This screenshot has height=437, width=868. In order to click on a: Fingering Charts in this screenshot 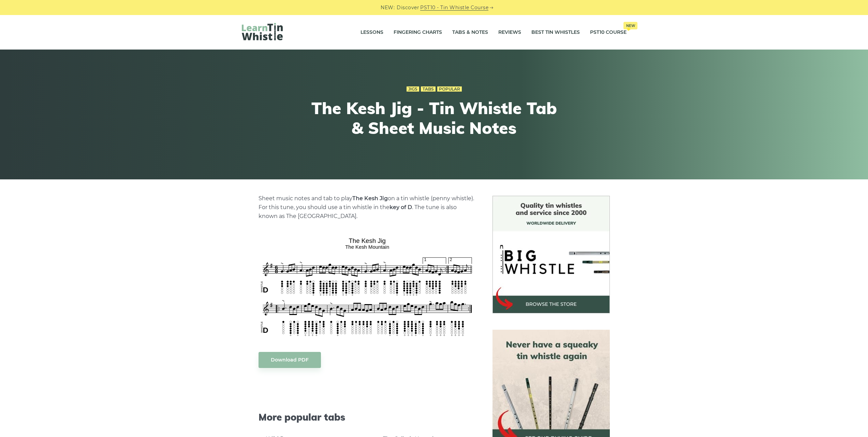, I will do `click(418, 32)`.